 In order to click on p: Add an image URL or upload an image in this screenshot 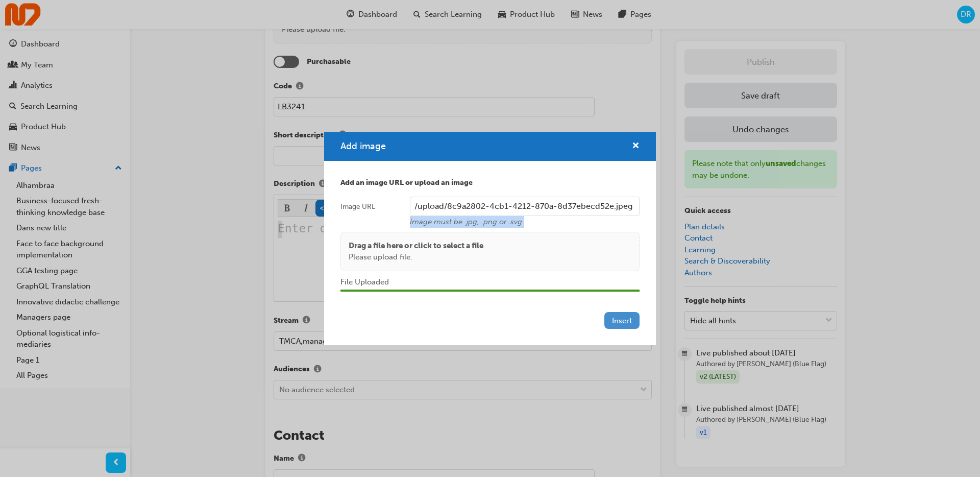, I will do `click(490, 183)`.